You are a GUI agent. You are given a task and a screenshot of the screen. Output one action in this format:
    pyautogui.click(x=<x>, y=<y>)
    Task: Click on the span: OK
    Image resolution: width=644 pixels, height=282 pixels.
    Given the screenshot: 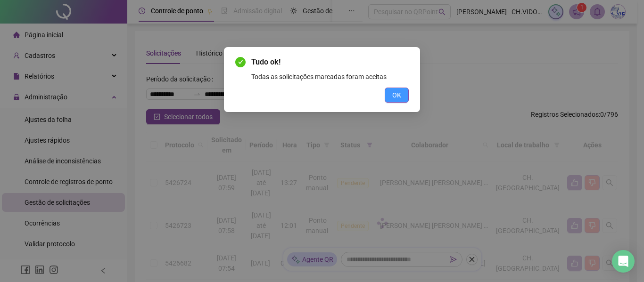 What is the action you would take?
    pyautogui.click(x=396, y=95)
    